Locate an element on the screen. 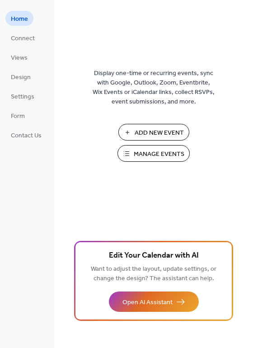 The width and height of the screenshot is (253, 348). span: Views is located at coordinates (19, 58).